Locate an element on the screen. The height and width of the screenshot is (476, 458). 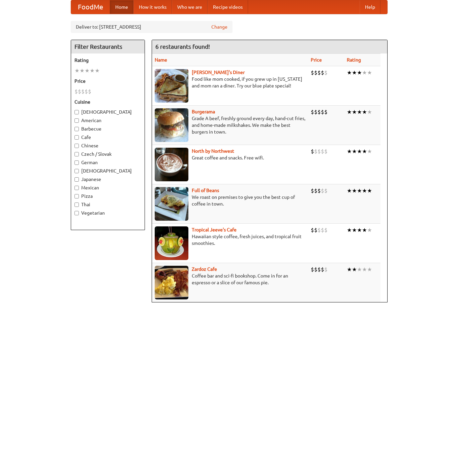
a: Home is located at coordinates (122, 7).